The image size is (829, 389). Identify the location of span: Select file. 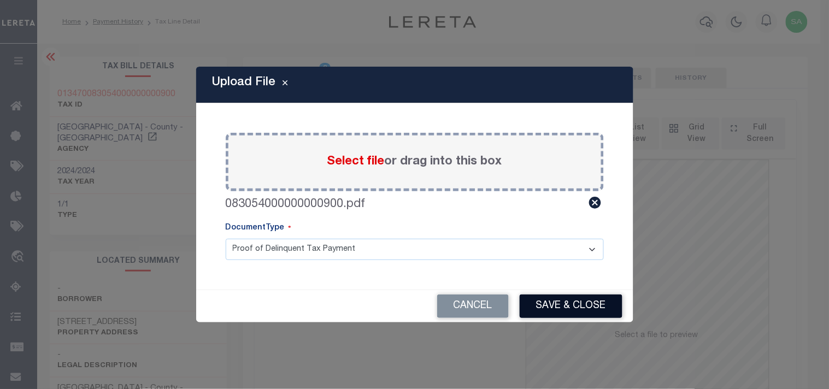
(356, 162).